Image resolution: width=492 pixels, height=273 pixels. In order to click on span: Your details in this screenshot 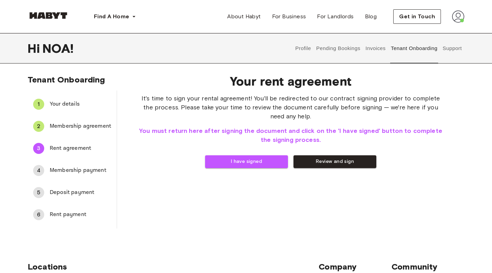, I will do `click(80, 104)`.